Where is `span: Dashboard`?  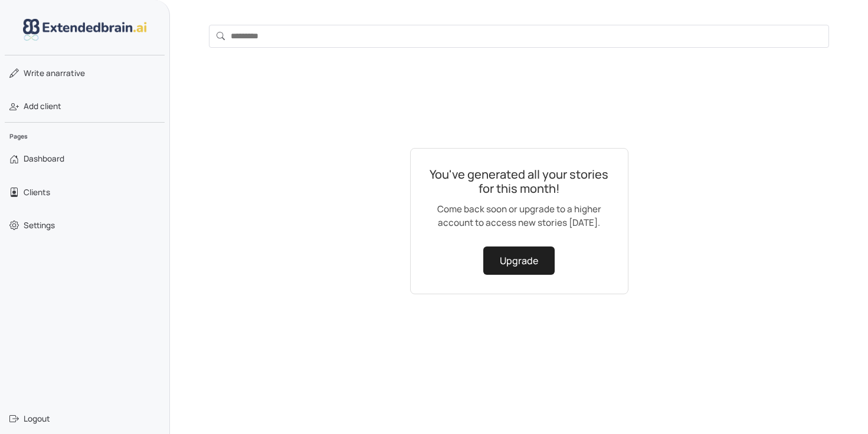 span: Dashboard is located at coordinates (44, 158).